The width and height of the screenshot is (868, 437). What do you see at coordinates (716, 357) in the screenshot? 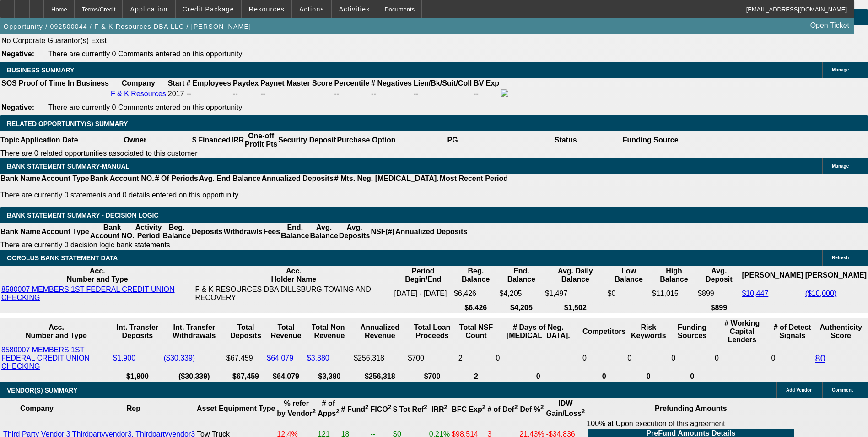
I see `span: 0` at bounding box center [716, 357].